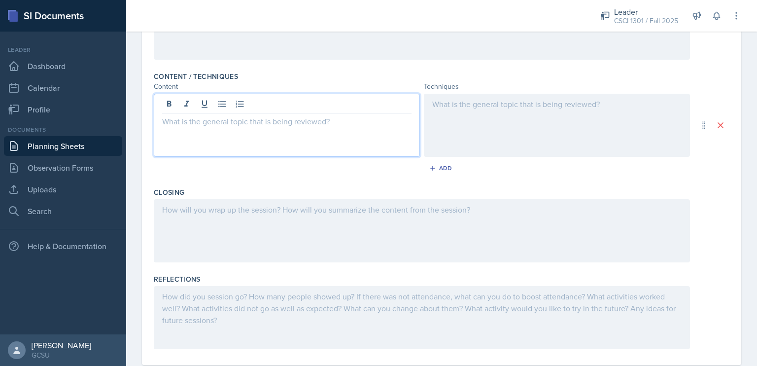  Describe the element at coordinates (61, 355) in the screenshot. I see `div: GCSU` at that location.